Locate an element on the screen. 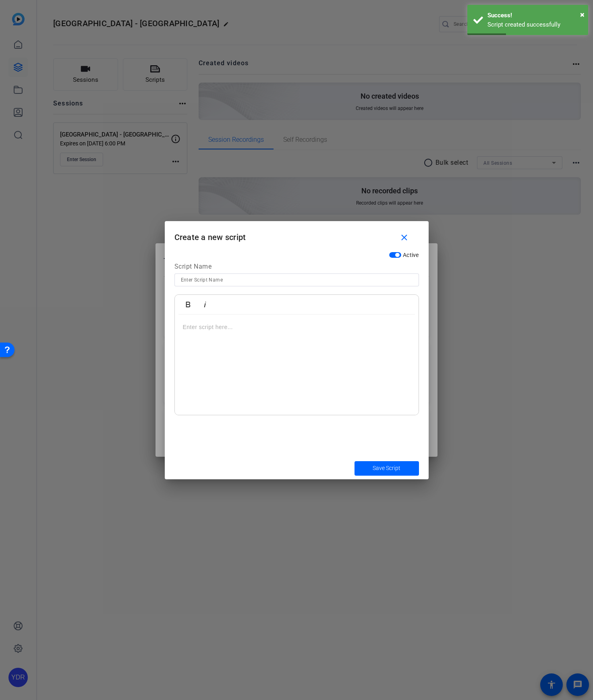 This screenshot has height=700, width=593. button: Save Script is located at coordinates (387, 469).